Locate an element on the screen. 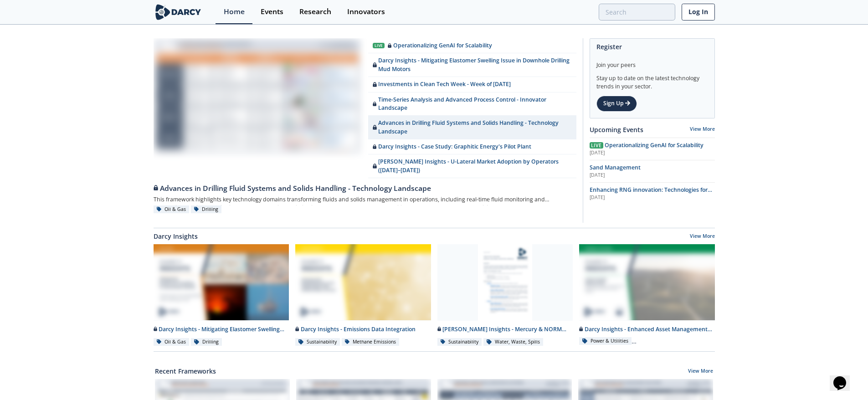 The image size is (868, 400). div: Events is located at coordinates (272, 12).